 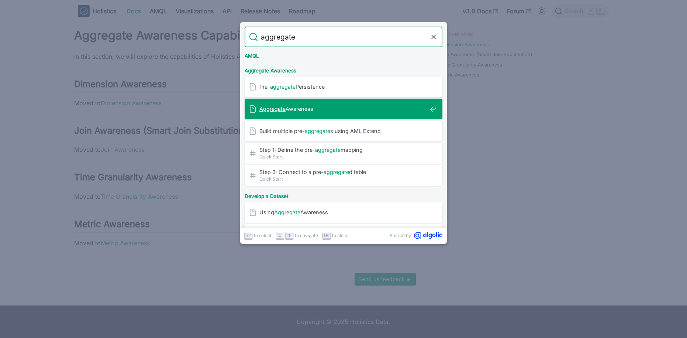 I want to click on span: Pre- Persistence, so click(x=343, y=86).